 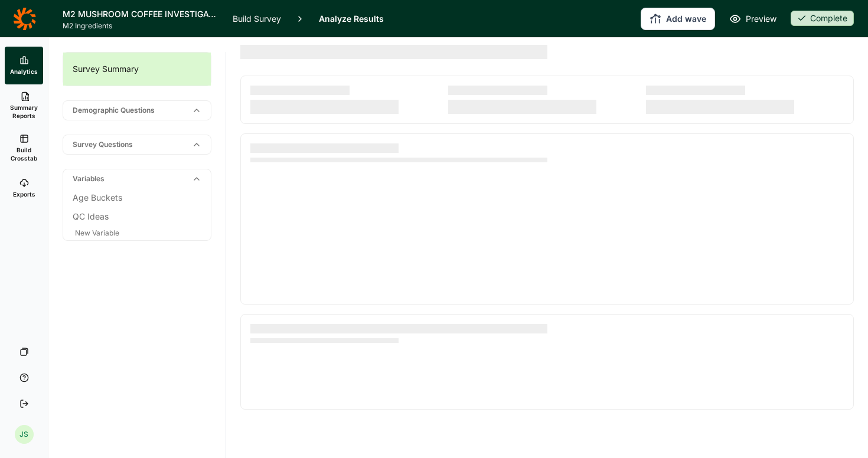 I want to click on span: M2 Ingredients, so click(x=140, y=26).